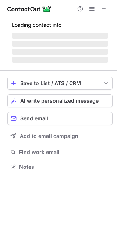 This screenshot has width=117, height=234. Describe the element at coordinates (59, 101) in the screenshot. I see `span: AI write personalized message` at that location.